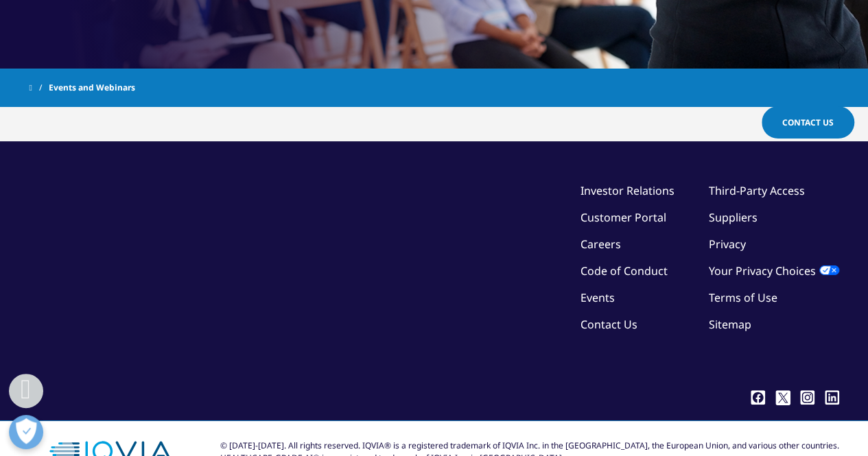  What do you see at coordinates (757, 191) in the screenshot?
I see `a: Third-Party Access` at bounding box center [757, 191].